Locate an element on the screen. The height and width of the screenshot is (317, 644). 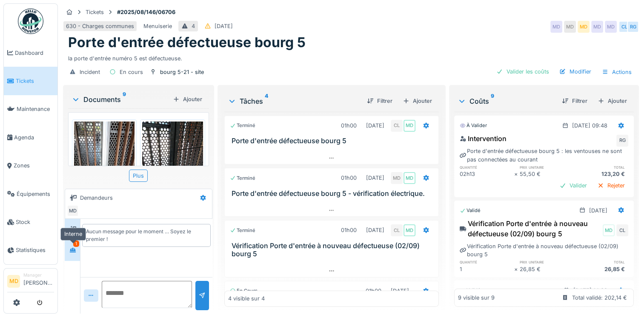
div: 9 visible sur 9 is located at coordinates (477, 298).